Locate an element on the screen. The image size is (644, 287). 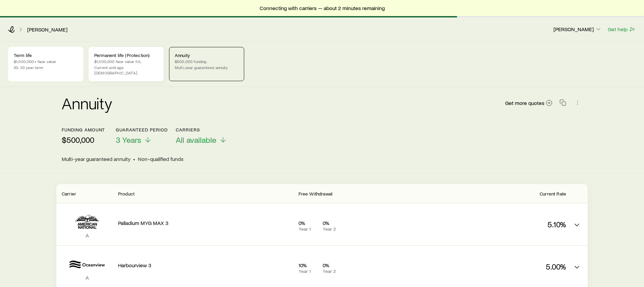
p: Multi-year guaranteed annuity is located at coordinates (207, 67).